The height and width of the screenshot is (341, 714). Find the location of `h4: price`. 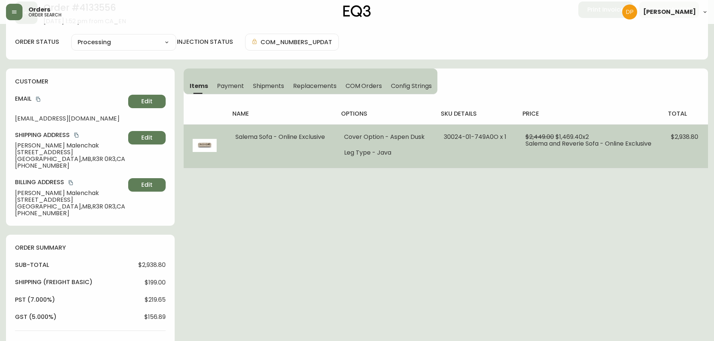

h4: price is located at coordinates (589, 114).